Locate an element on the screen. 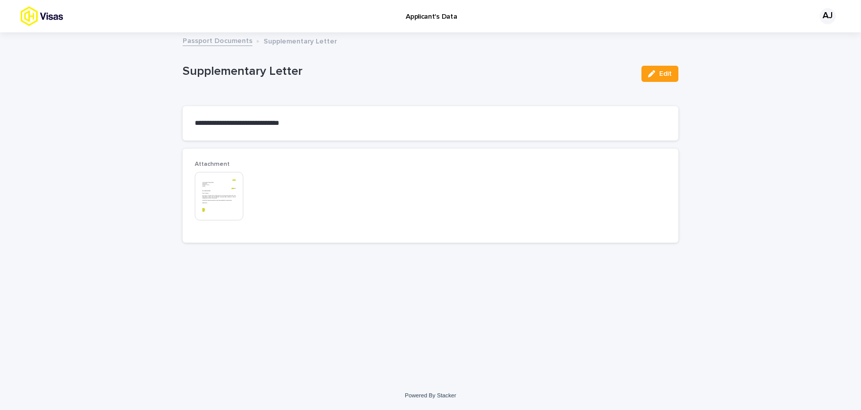 This screenshot has width=861, height=410. span: Attachment is located at coordinates (212, 164).